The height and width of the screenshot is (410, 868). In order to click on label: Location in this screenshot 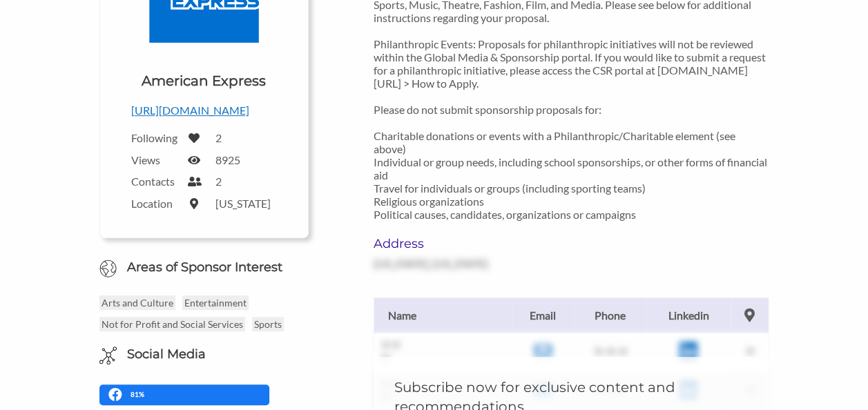, I will do `click(155, 203)`.